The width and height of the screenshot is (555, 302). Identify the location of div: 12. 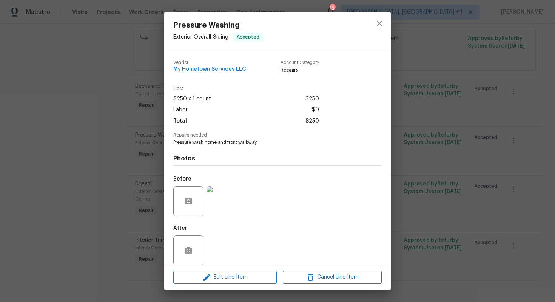
(332, 8).